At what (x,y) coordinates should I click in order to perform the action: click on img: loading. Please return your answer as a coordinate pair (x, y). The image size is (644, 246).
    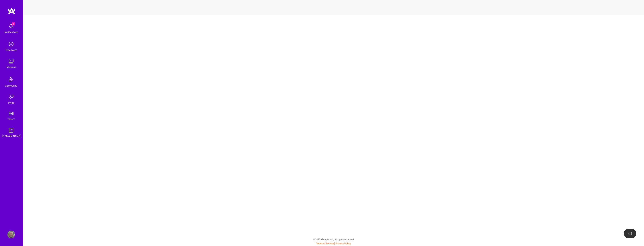
    Looking at the image, I should click on (630, 234).